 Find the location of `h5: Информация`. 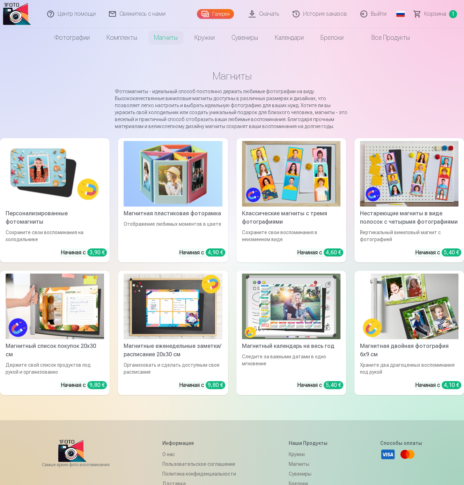

h5: Информация is located at coordinates (199, 443).